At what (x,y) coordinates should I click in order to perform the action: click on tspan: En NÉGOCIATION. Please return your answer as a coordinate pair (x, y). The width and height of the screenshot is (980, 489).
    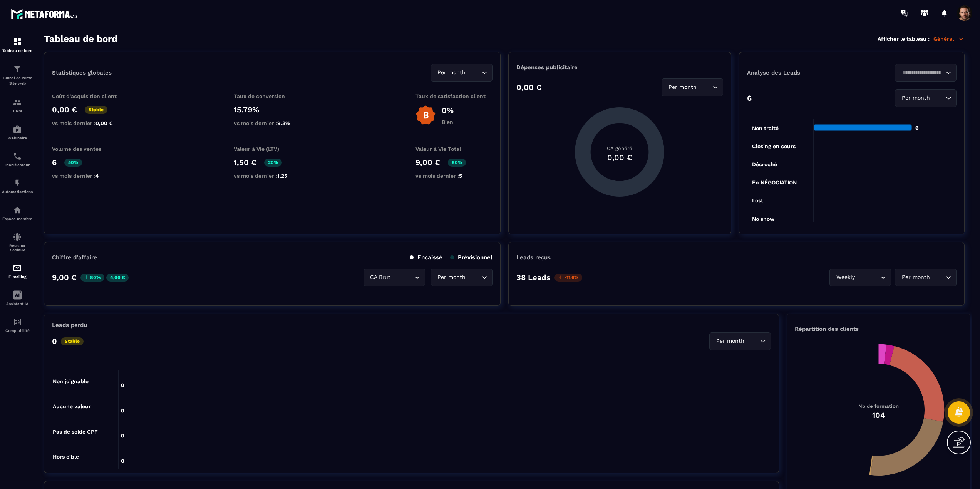
    Looking at the image, I should click on (775, 182).